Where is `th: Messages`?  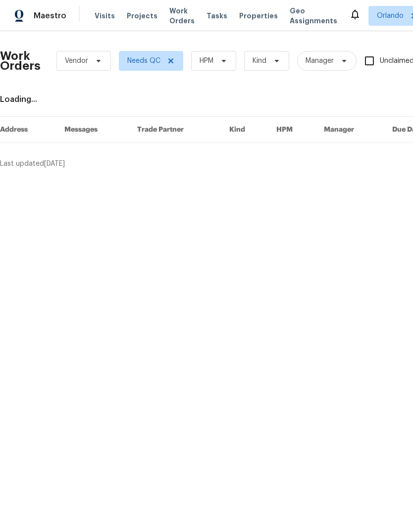 th: Messages is located at coordinates (93, 129).